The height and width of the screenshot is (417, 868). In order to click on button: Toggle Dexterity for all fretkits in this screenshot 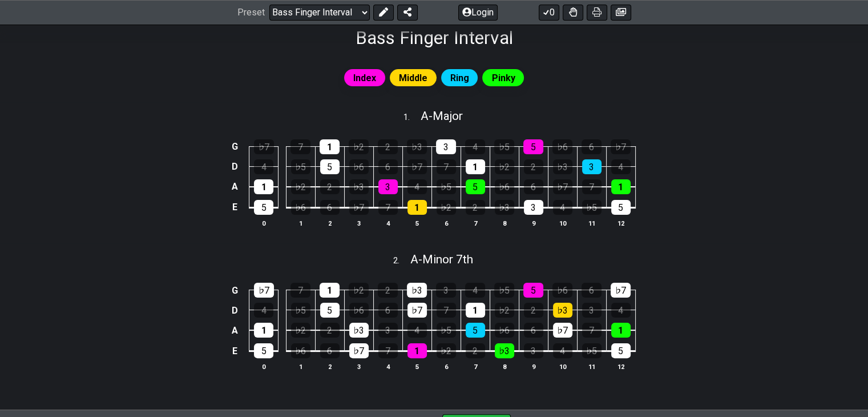, I will do `click(573, 13)`.